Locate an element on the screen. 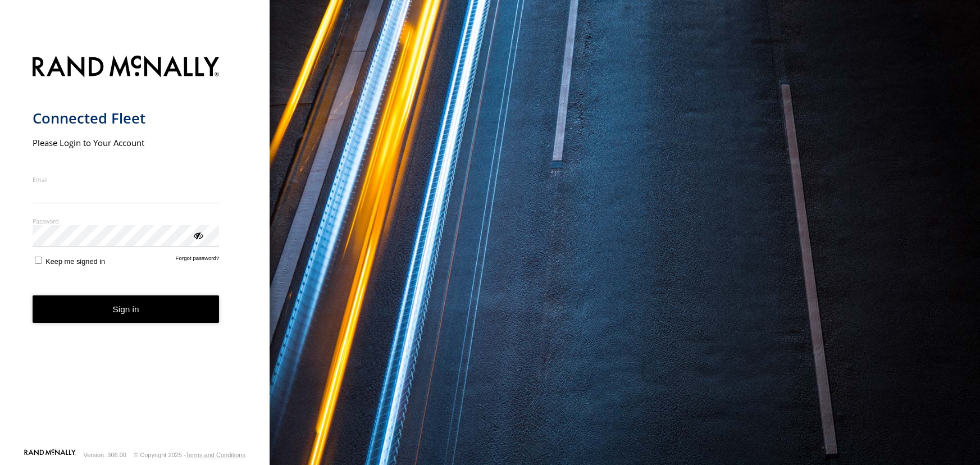 The width and height of the screenshot is (980, 465). span: Keep me signed in is located at coordinates (76, 261).